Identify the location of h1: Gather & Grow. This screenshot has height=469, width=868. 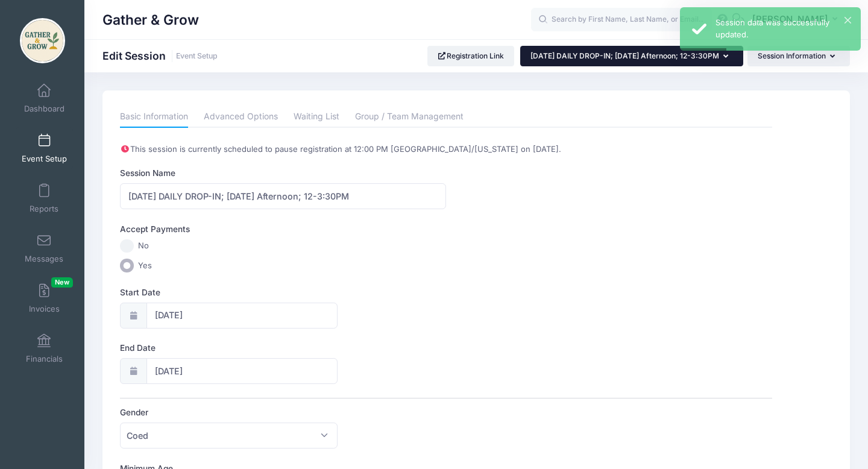
(151, 20).